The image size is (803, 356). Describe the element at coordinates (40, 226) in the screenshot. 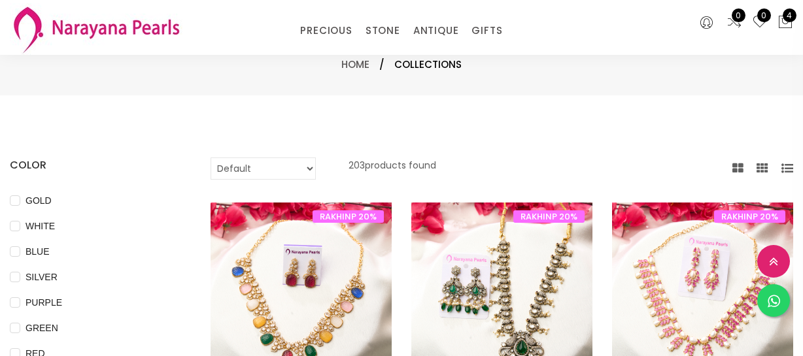

I see `span: WHITE` at that location.